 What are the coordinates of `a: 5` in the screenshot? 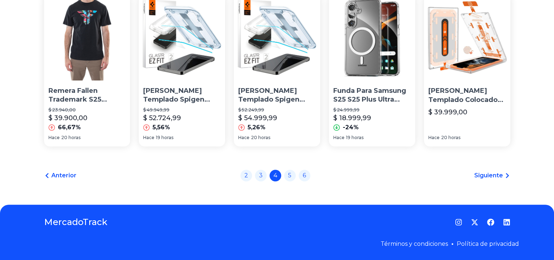 It's located at (290, 176).